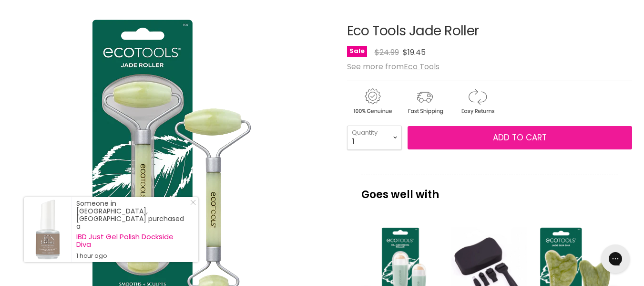 The image size is (644, 286). Describe the element at coordinates (520, 138) in the screenshot. I see `button: Add to cart` at that location.